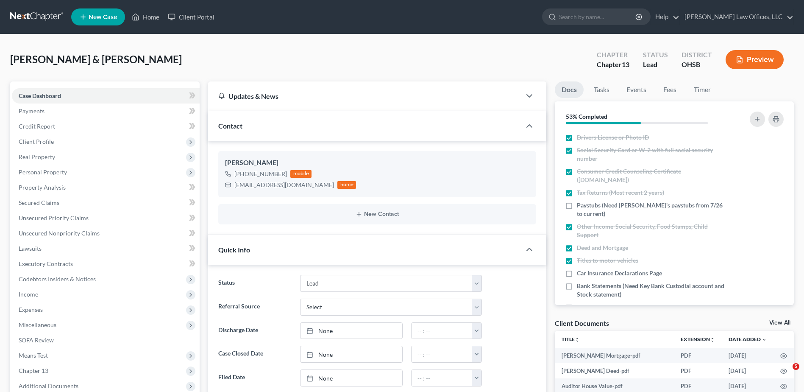 The image size is (804, 392). I want to click on label: Discharge Date, so click(255, 331).